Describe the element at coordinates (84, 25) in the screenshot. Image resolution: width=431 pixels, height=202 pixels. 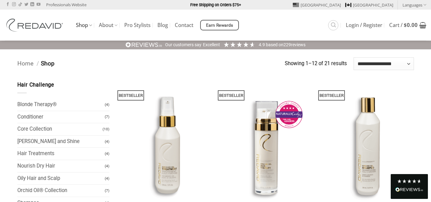
I see `a: Shop` at that location.